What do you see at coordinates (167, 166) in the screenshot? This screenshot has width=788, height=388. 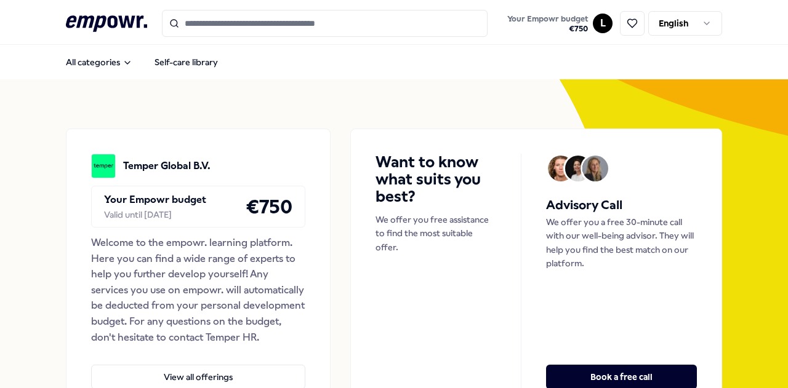 I see `p: Temper Global B.V.` at bounding box center [167, 166].